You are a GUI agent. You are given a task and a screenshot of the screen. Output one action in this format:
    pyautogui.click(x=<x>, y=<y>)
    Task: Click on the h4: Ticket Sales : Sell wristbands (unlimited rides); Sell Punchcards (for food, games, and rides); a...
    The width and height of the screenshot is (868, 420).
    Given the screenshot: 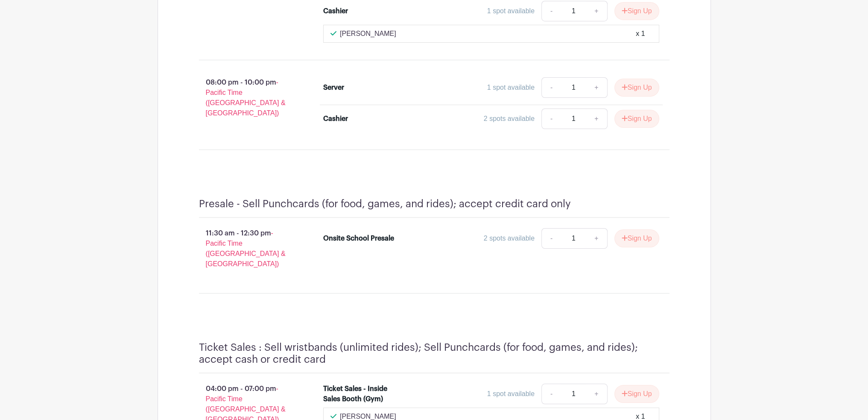 What is the action you would take?
    pyautogui.click(x=434, y=354)
    